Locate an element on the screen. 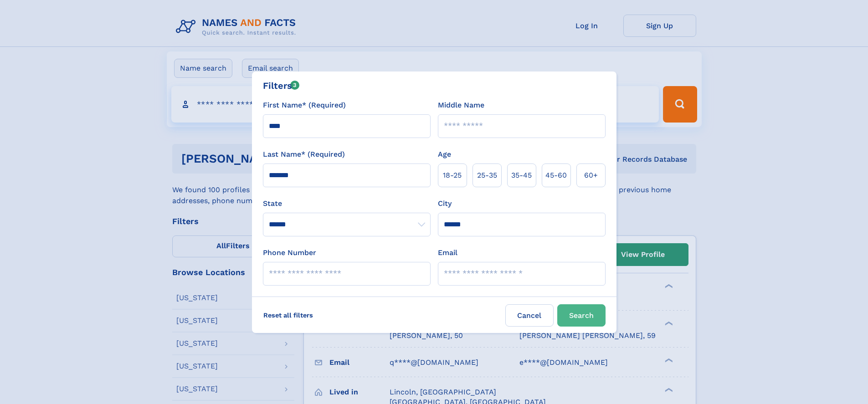 This screenshot has width=868, height=404. label: Age is located at coordinates (444, 154).